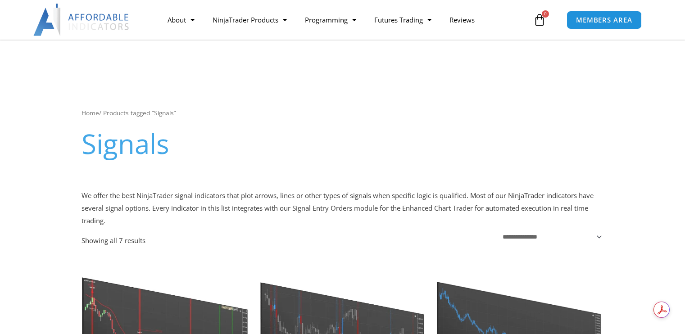 The height and width of the screenshot is (334, 685). Describe the element at coordinates (113, 240) in the screenshot. I see `p: Showing all 7 results` at that location.